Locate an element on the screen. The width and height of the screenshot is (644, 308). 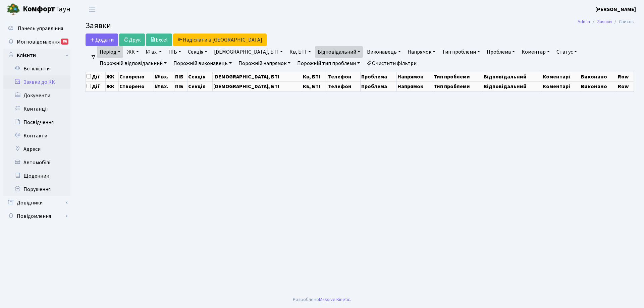
a: Excel is located at coordinates (159, 40).